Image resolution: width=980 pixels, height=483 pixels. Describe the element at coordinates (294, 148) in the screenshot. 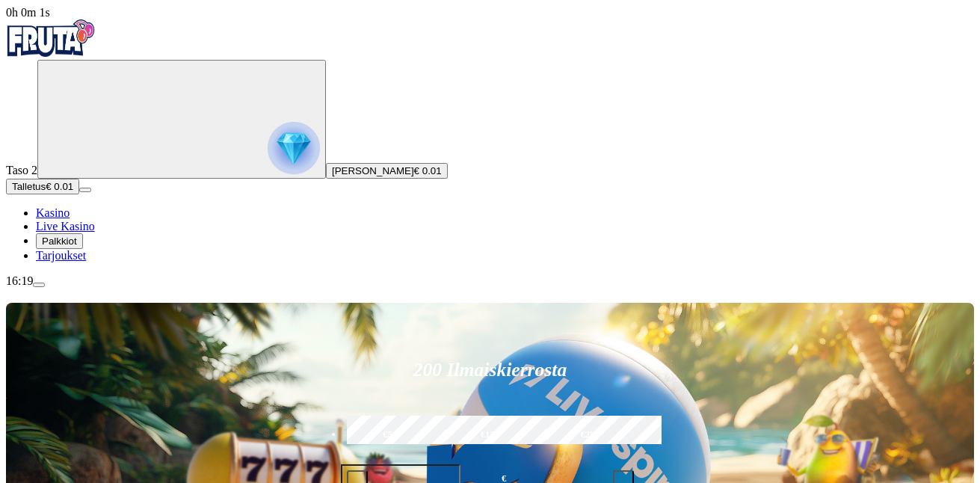

I see `img: reward progress` at that location.